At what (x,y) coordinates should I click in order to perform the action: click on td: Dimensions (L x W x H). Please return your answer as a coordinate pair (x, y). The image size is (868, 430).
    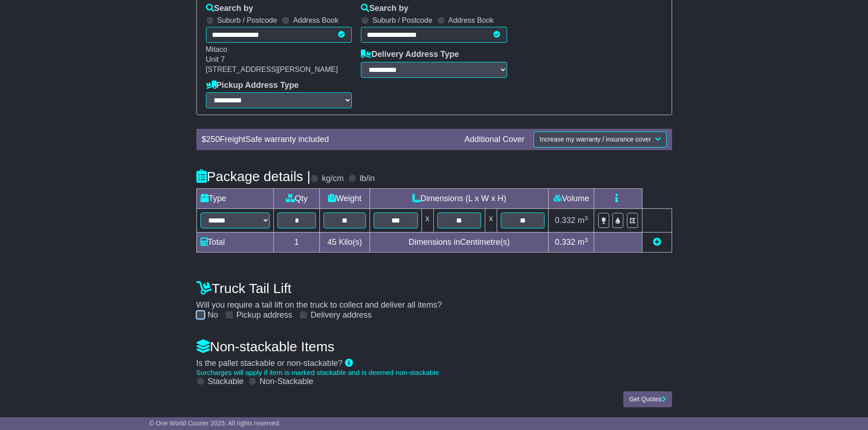
    Looking at the image, I should click on (459, 199).